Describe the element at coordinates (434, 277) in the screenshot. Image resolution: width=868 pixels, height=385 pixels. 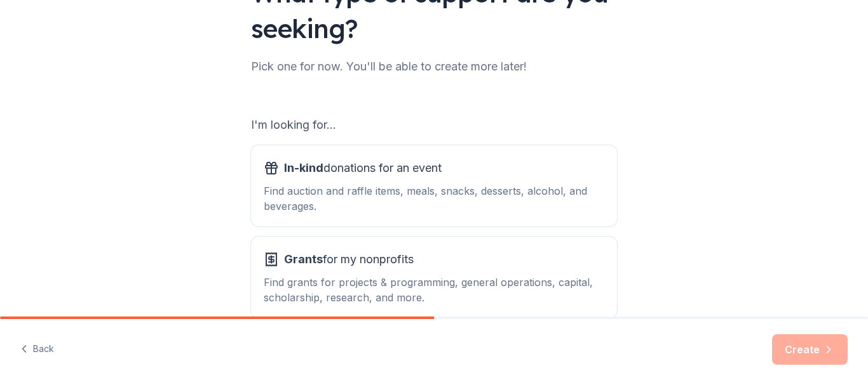
I see `button: Grantsfor my nonprofitsFind grants for projects & programming, general operations, capital, schol...` at that location.